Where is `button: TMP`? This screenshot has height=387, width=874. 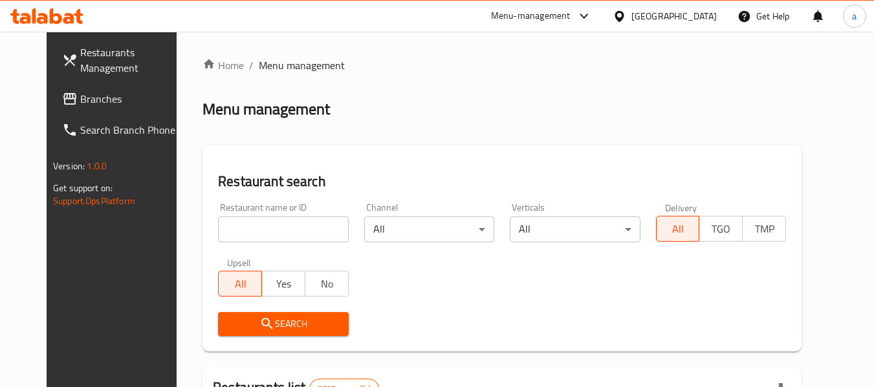 button: TMP is located at coordinates (764, 229).